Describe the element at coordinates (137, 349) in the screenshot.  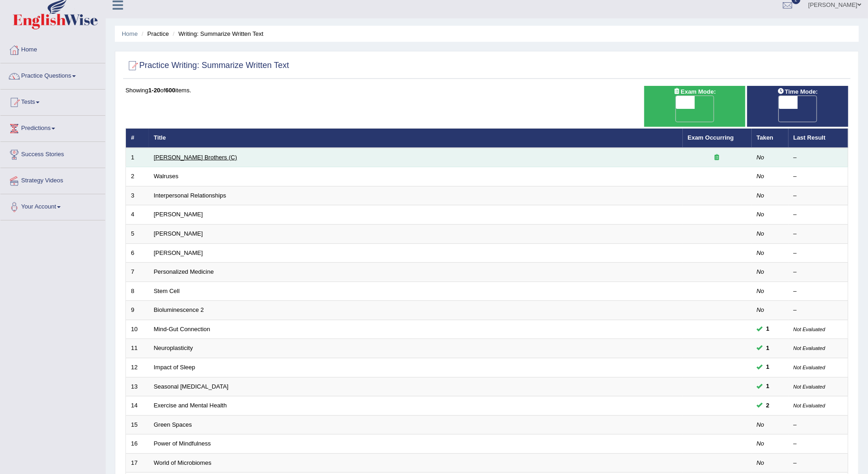
I see `td: 11` at that location.